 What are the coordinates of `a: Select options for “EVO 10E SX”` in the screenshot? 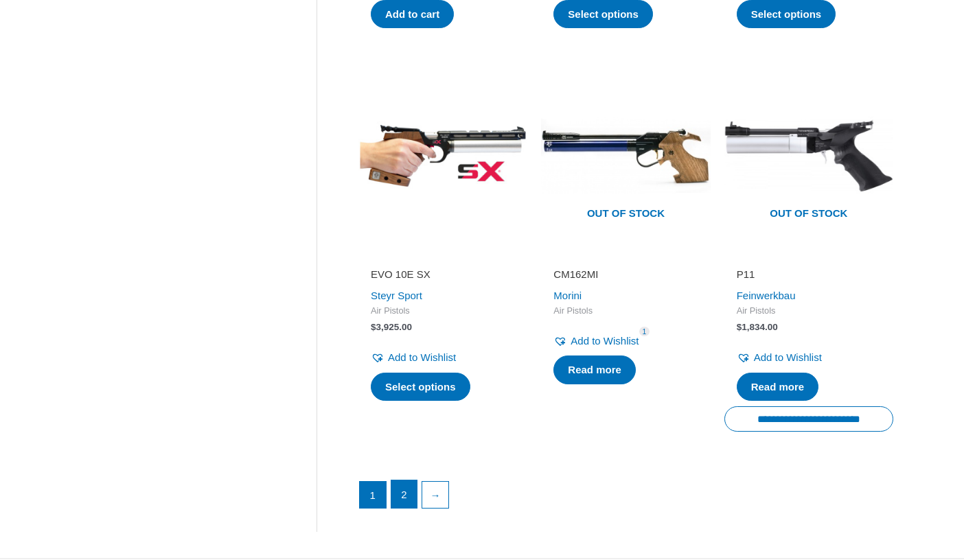 It's located at (420, 387).